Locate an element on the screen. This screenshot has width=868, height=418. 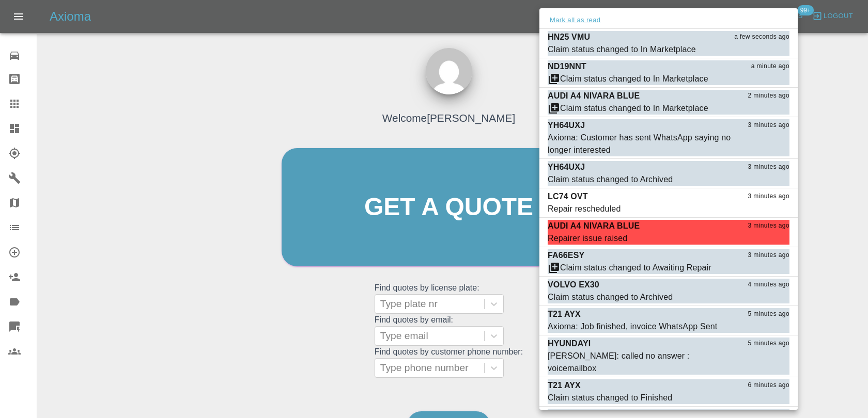
div: Axioma: Customer has sent WhatsApp saying no longer interested is located at coordinates (643, 144).